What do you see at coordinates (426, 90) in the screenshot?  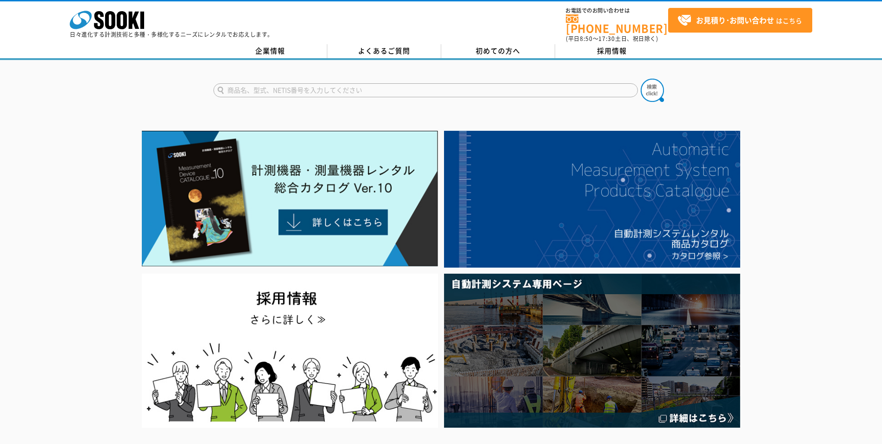 I see `input: 商品名、型式、NETIS番号を入力してください` at bounding box center [426, 90].